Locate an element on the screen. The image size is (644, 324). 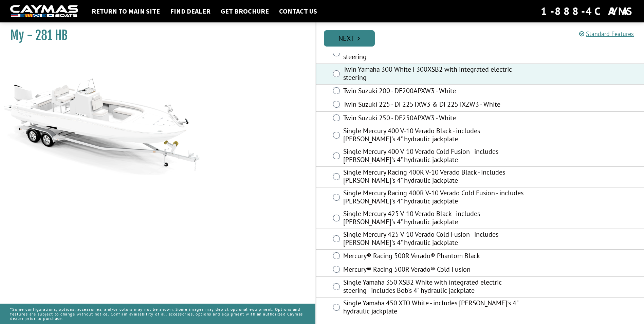
label: Twin Yamaha 300 White F300XSB2 with integrated electric steering is located at coordinates (434, 74).